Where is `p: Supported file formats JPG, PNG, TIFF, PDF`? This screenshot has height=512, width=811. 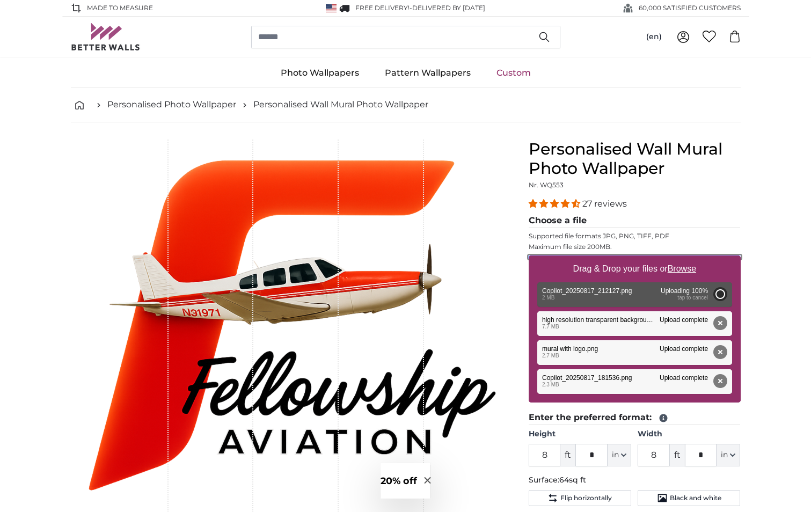 p: Supported file formats JPG, PNG, TIFF, PDF is located at coordinates (634, 236).